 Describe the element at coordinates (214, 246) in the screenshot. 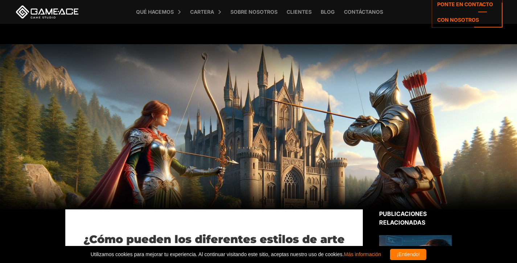

I see `font: ¿Cómo pueden los diferentes estilos de arte de los videojuegos mejorar tu proyecto?` at that location.